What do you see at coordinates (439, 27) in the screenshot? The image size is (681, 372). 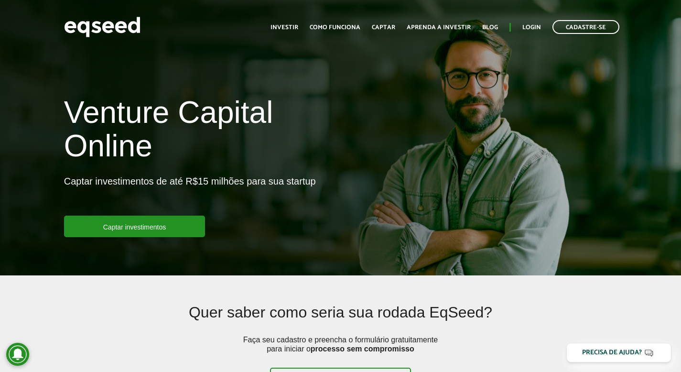 I see `a: Aprenda a investir` at bounding box center [439, 27].